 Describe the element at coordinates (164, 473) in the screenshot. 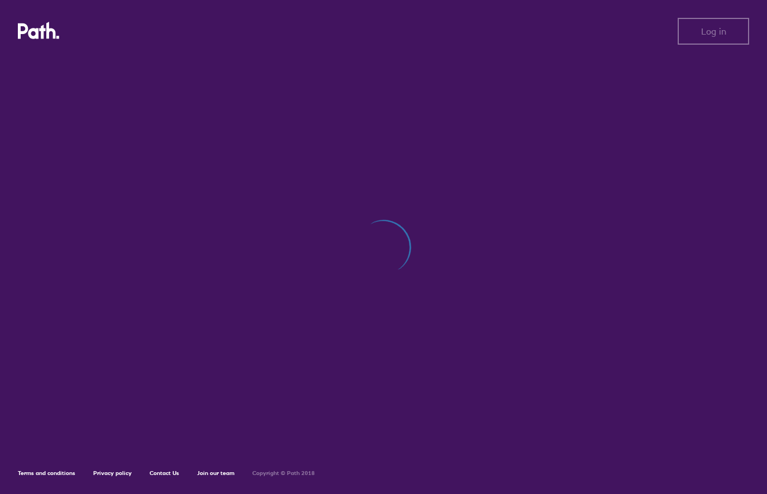

I see `a: Contact Us` at that location.